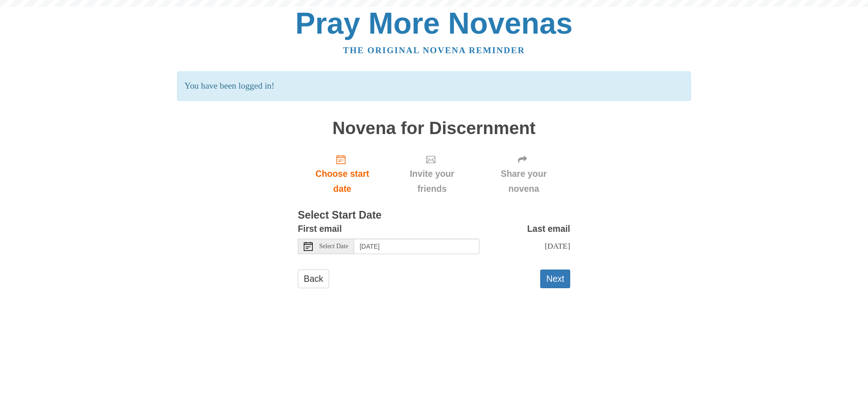 The image size is (868, 420). Describe the element at coordinates (434, 23) in the screenshot. I see `a: Pray More Novenas` at that location.